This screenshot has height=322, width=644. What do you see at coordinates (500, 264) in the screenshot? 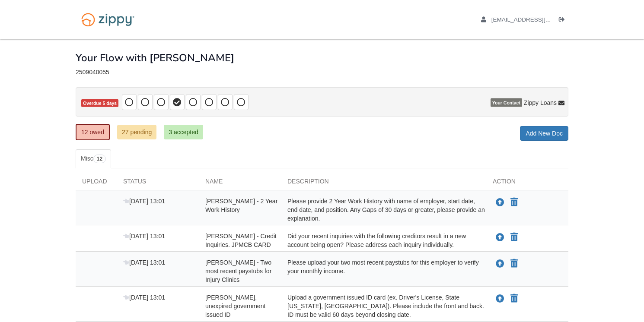
I see `button: Upload Amancia Ruiz - Two most recent paystubs for Injury Clinics` at bounding box center [500, 264].